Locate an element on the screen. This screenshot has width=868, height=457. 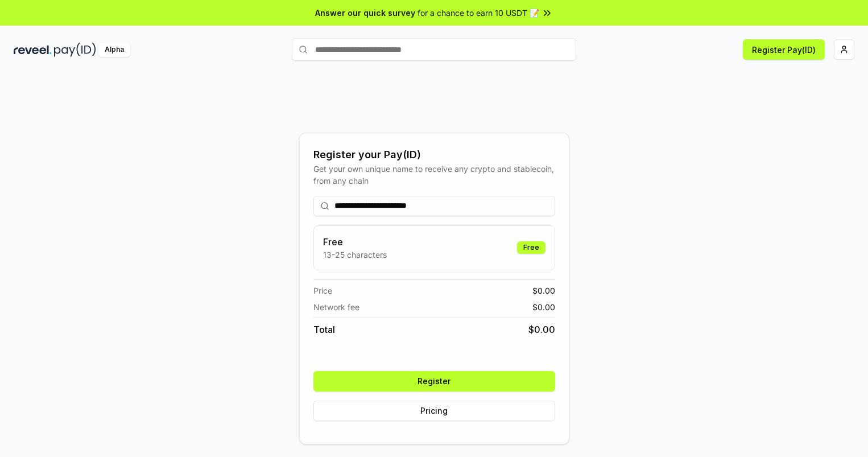
button: Register is located at coordinates (434, 381).